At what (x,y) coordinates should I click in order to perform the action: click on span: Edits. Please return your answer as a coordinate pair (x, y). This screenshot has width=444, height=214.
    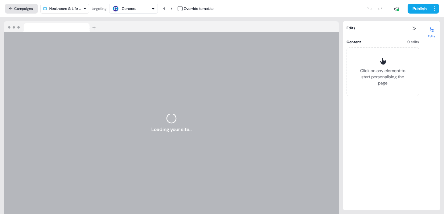
    Looking at the image, I should click on (351, 28).